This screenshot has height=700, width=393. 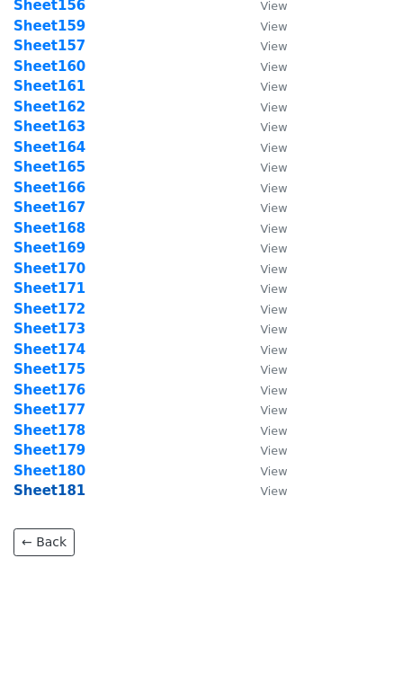 I want to click on strong: Sheet169, so click(x=49, y=248).